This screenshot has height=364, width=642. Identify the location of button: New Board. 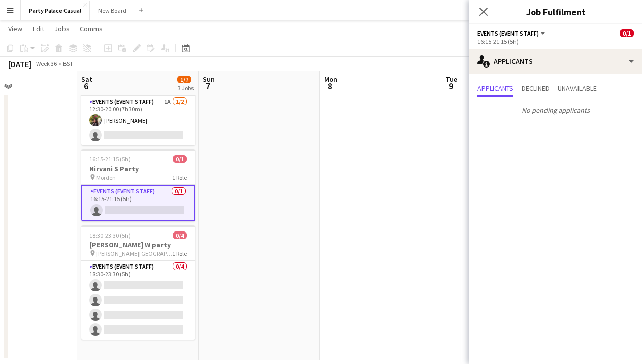
(112, 10).